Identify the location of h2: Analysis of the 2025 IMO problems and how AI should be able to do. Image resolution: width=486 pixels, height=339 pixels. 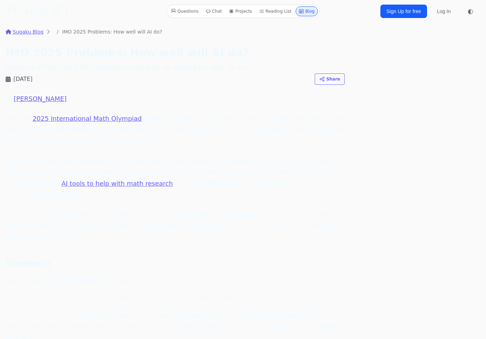
(175, 67).